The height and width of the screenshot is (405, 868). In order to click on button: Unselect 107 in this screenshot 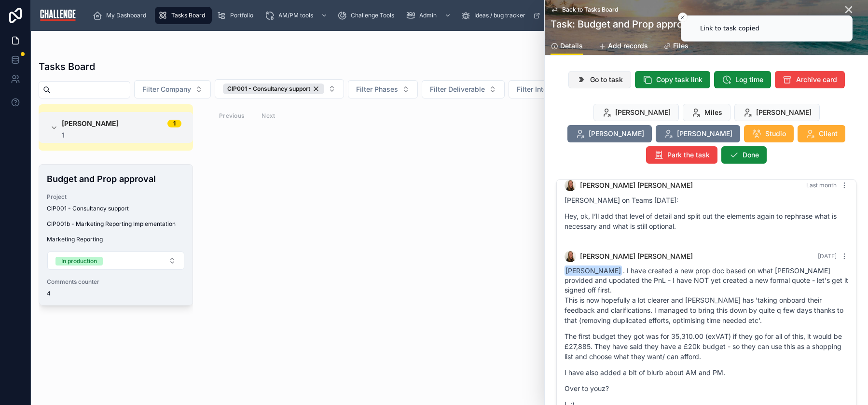, I will do `click(274, 88)`.